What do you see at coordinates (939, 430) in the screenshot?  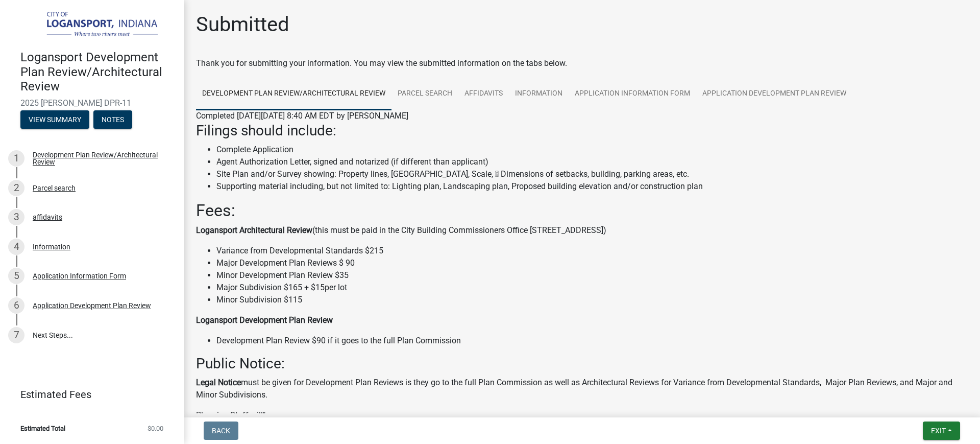 I see `span: Exit` at bounding box center [939, 430].